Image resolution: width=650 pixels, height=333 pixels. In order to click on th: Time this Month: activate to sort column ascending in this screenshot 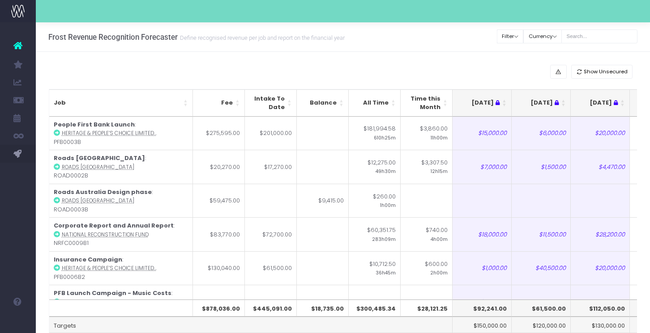, I will do `click(426, 103)`.